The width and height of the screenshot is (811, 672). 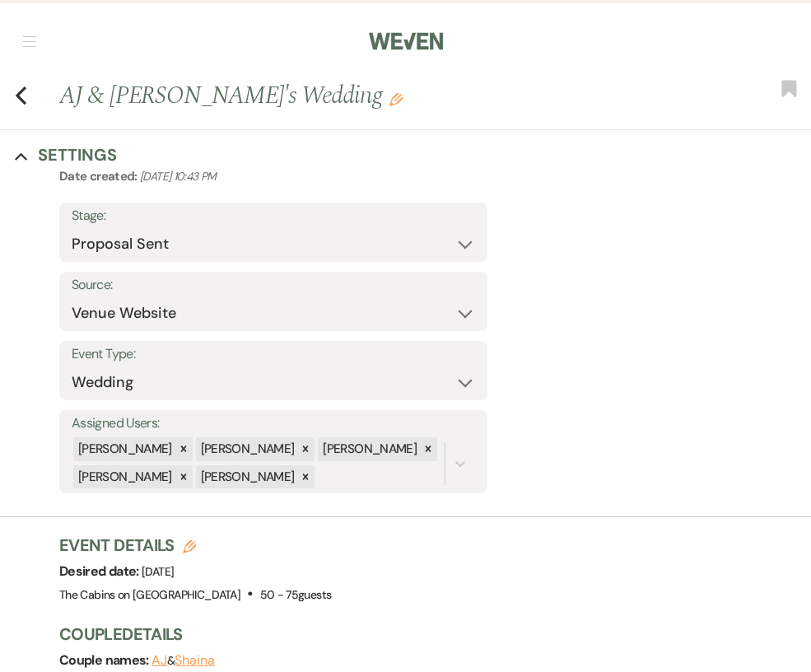 I want to click on span: Desired date:, so click(x=101, y=571).